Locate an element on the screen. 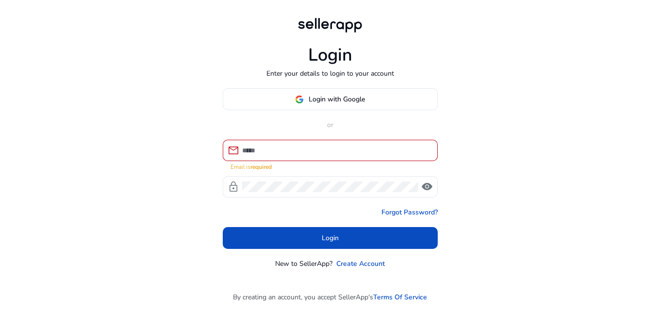 The width and height of the screenshot is (660, 311). h1: Login is located at coordinates (330, 55).